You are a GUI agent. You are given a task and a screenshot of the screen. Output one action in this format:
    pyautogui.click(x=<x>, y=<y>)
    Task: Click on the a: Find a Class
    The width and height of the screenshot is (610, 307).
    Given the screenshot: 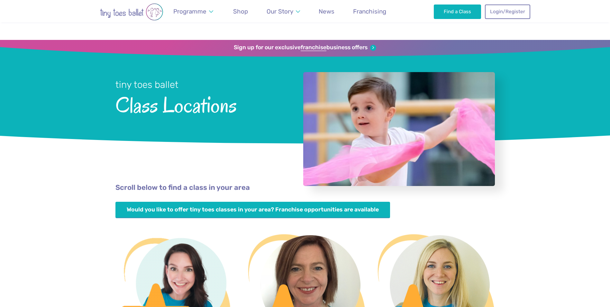 What is the action you would take?
    pyautogui.click(x=457, y=12)
    